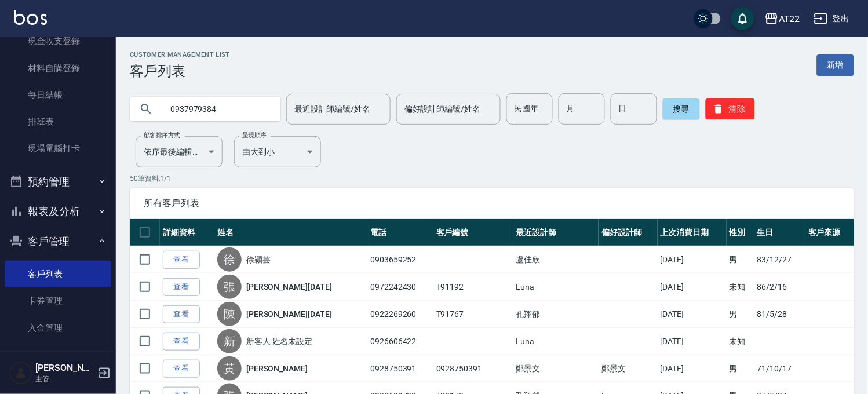 The image size is (868, 394). I want to click on button: save, so click(743, 18).